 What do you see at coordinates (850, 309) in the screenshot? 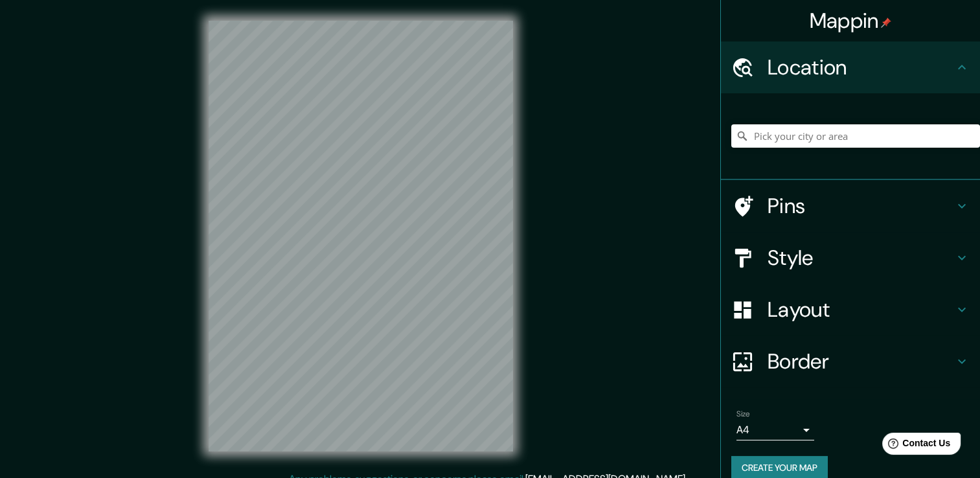
I see `div: Layout` at bounding box center [850, 309].